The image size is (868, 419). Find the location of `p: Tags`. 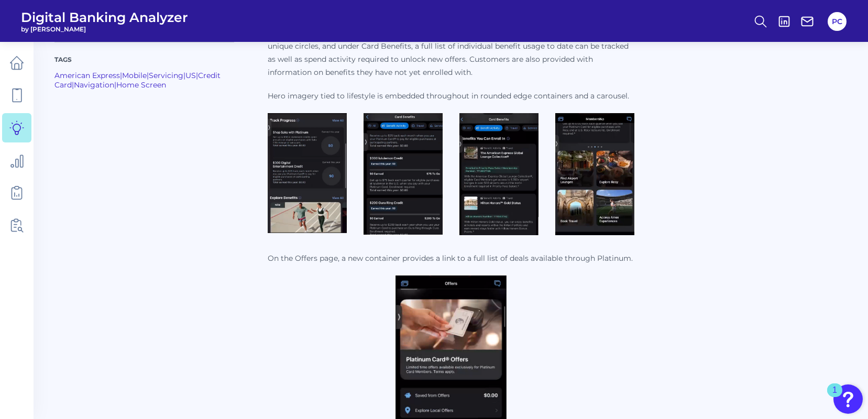

p: Tags is located at coordinates (144, 60).